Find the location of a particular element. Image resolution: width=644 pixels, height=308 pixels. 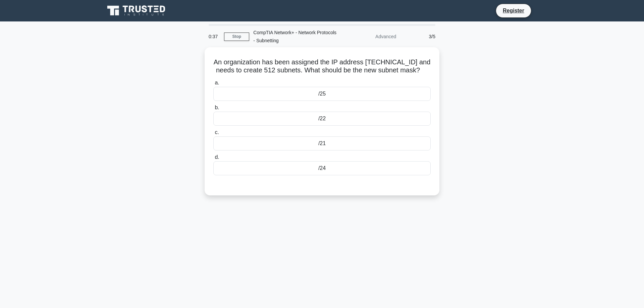

div: /25 is located at coordinates (322, 94).